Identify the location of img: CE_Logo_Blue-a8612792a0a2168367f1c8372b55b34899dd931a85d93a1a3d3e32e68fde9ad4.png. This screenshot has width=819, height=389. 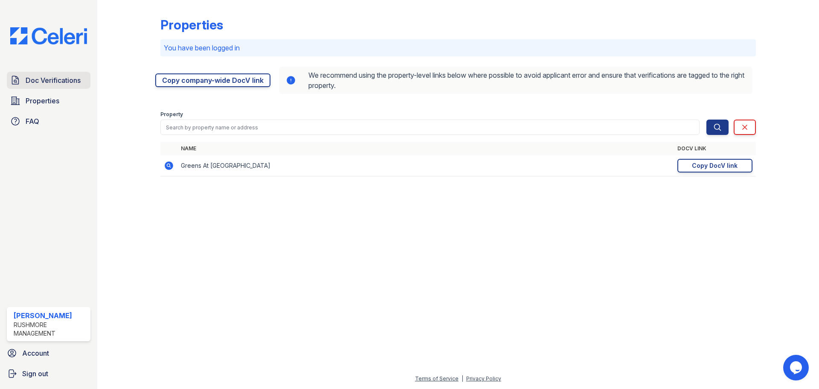
(49, 36).